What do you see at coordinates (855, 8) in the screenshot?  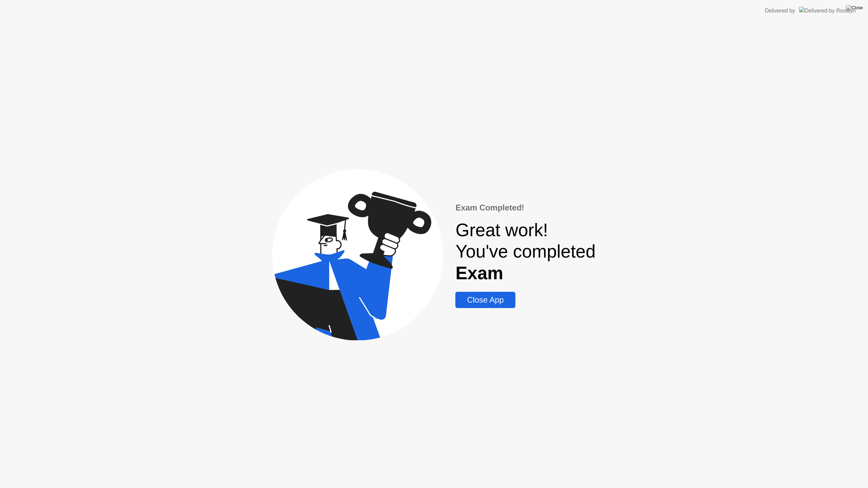 I see `img: Close` at bounding box center [855, 8].